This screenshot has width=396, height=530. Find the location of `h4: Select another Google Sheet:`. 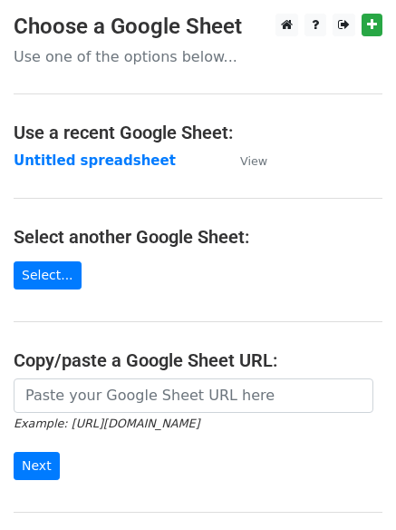

h4: Select another Google Sheet: is located at coordinates (198, 237).